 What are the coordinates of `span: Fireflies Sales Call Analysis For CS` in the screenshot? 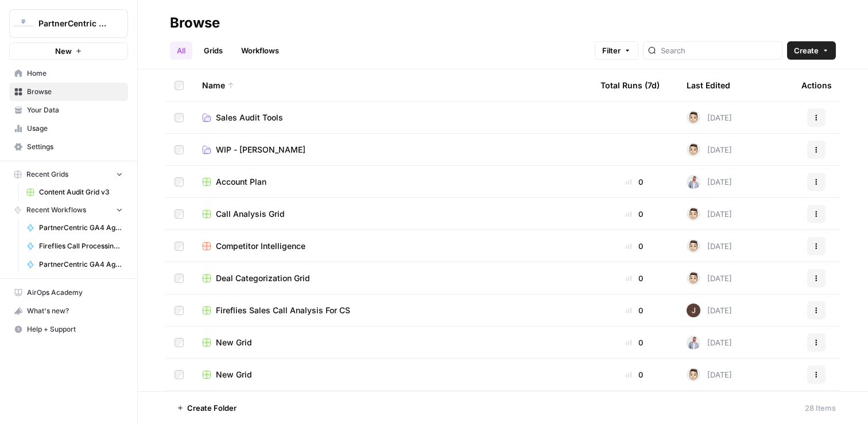 It's located at (283, 310).